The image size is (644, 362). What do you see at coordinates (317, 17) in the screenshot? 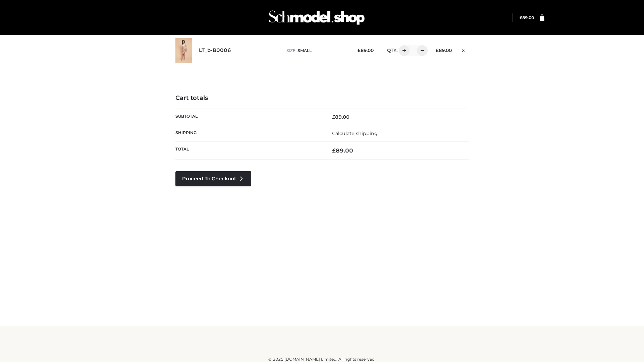
I see `img: Schmodel Admin 964` at bounding box center [317, 17].